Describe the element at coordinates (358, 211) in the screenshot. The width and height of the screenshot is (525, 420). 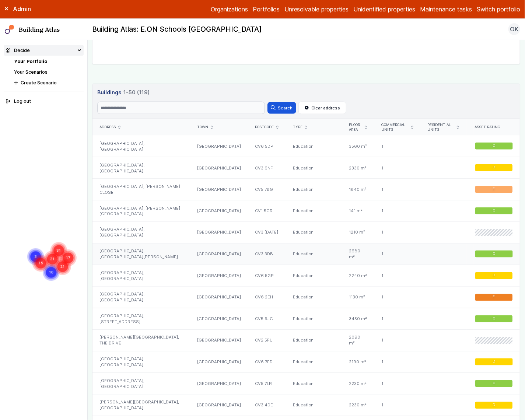
I see `div: 141 m²` at that location.